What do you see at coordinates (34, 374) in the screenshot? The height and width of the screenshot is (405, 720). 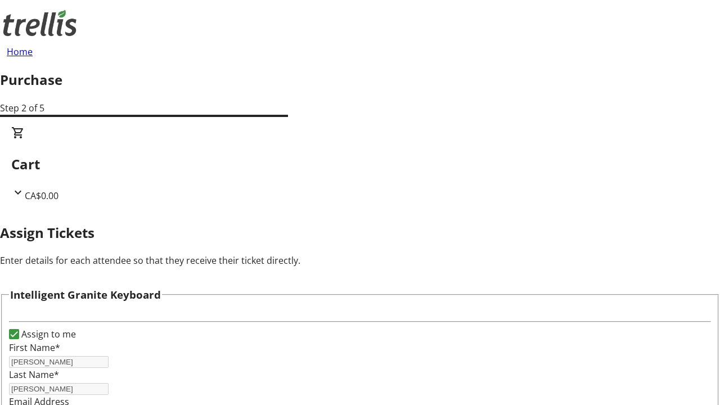 I see `label: Last Name*` at bounding box center [34, 374].